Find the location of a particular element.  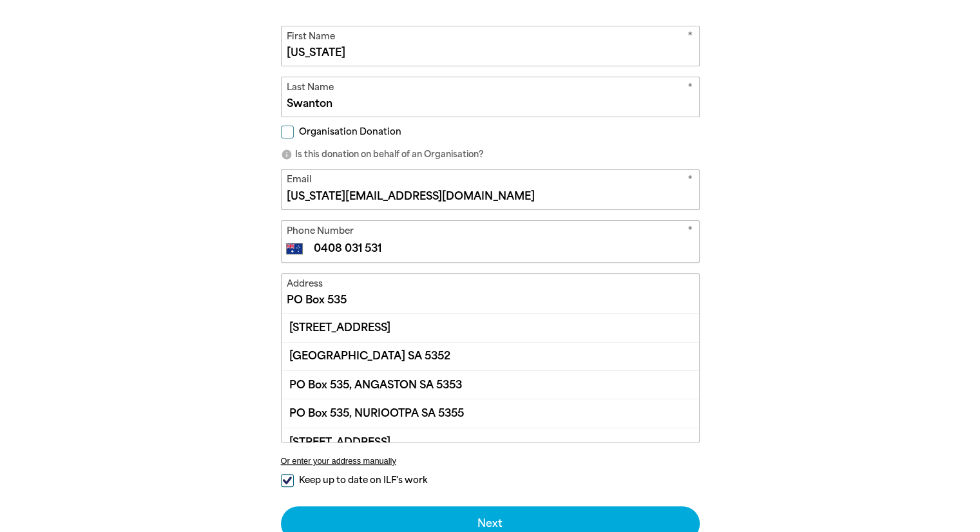

div: PO Box 535, ANGASTON SA 5353 is located at coordinates (490, 384).